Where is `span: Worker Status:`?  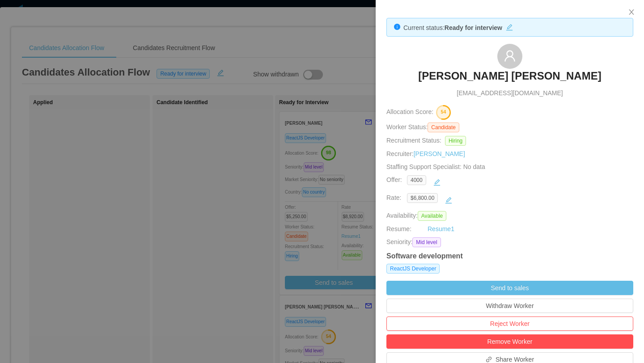
span: Worker Status: is located at coordinates (407, 127).